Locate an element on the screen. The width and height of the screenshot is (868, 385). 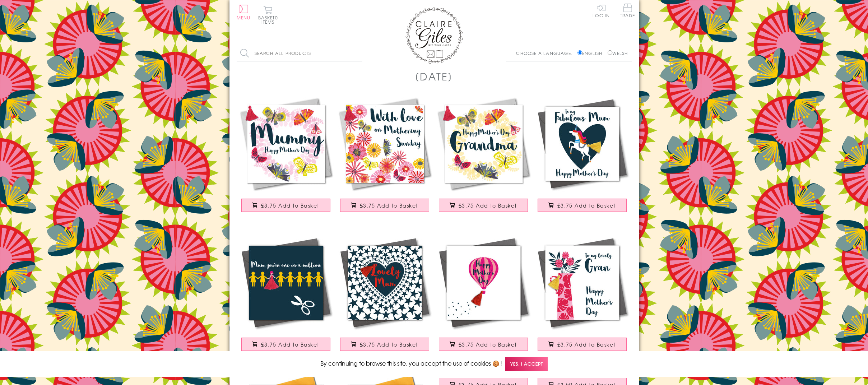
img: Mother's Day Card, Butterfly Wreath, Grandma, Embellished with a tassel is located at coordinates (484, 144).